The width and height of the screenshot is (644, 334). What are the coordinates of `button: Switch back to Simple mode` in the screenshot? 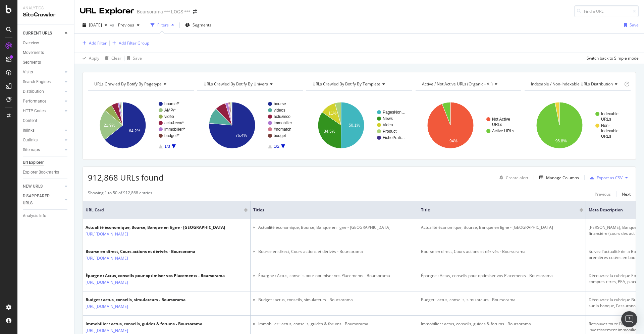 It's located at (611, 58).